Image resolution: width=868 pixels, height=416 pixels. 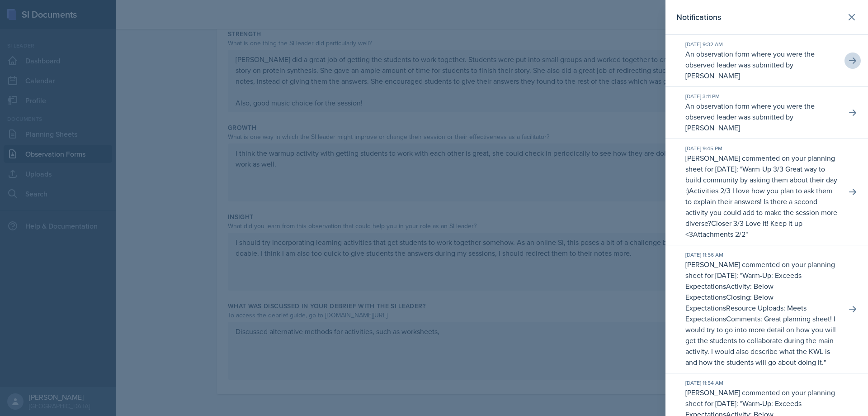 What do you see at coordinates (746, 313) in the screenshot?
I see `p: Resource Uploads: Meets Expectations` at bounding box center [746, 313].